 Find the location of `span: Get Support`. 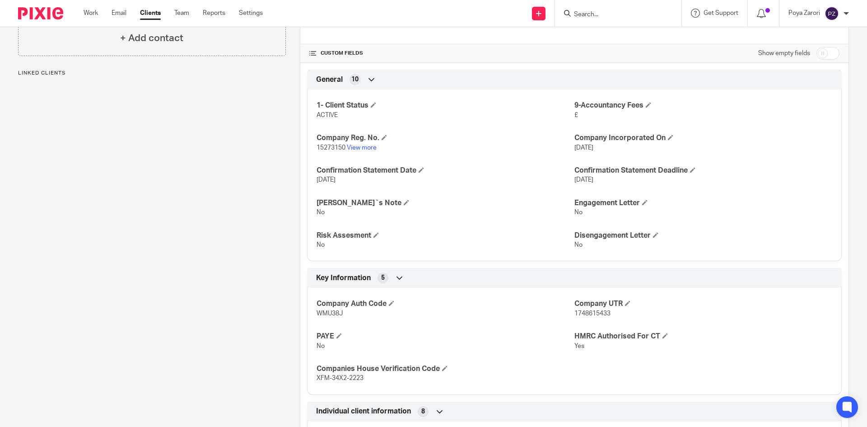

span: Get Support is located at coordinates (720, 13).